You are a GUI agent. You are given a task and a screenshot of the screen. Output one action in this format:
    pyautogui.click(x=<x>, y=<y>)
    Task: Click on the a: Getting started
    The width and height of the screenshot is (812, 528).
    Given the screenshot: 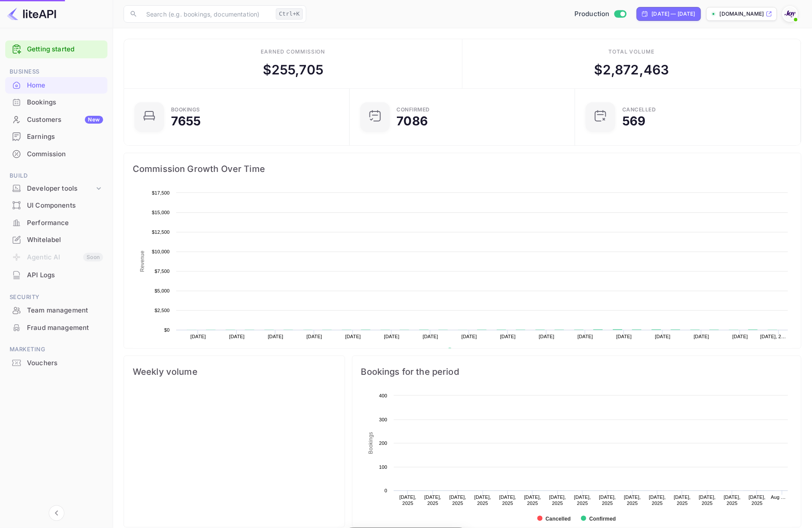 What is the action you would take?
    pyautogui.click(x=65, y=49)
    